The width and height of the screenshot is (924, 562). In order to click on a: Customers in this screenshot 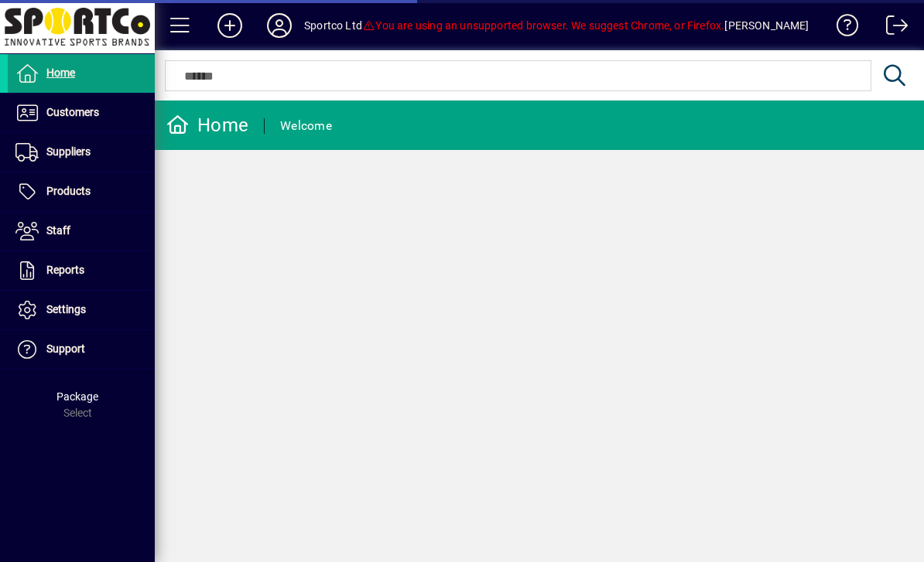, I will do `click(81, 113)`.